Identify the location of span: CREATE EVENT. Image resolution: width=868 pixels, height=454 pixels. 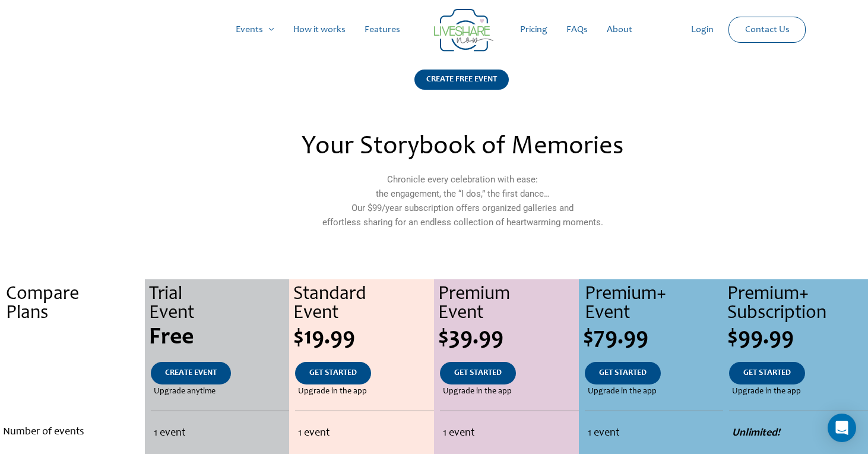
(191, 373).